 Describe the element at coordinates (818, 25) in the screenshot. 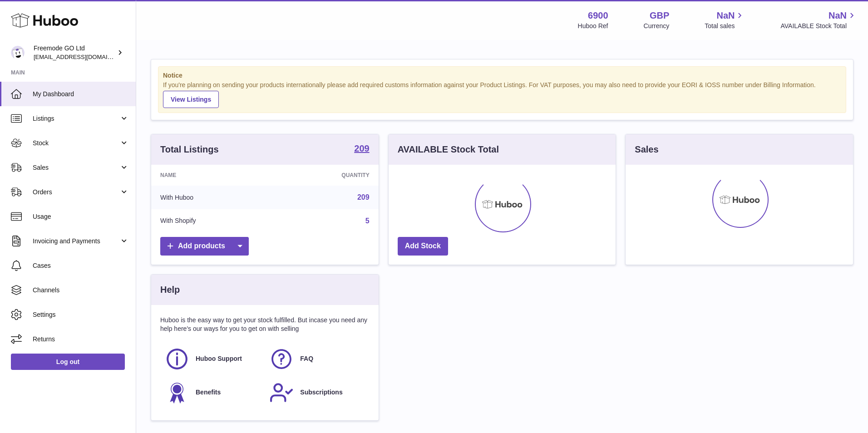

I see `span: AVAILABLE Stock Total` at that location.